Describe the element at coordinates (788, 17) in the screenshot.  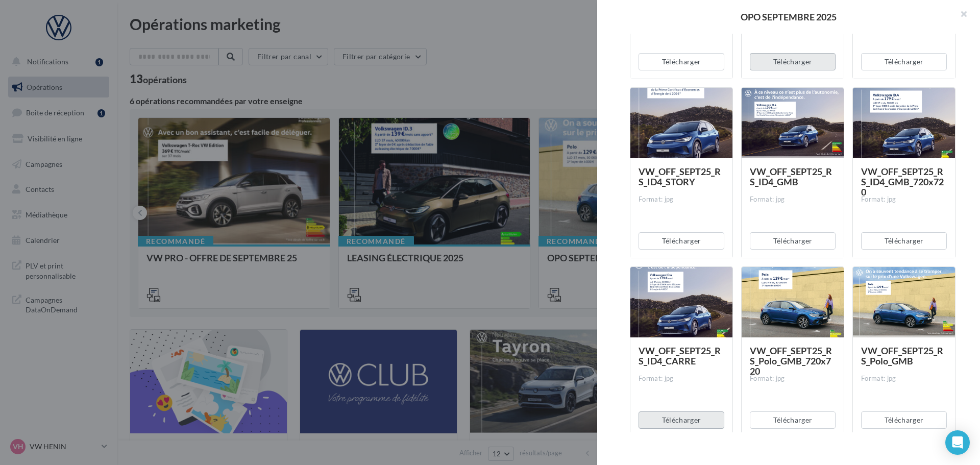
I see `div: OPO SEPTEMBRE 2025` at that location.